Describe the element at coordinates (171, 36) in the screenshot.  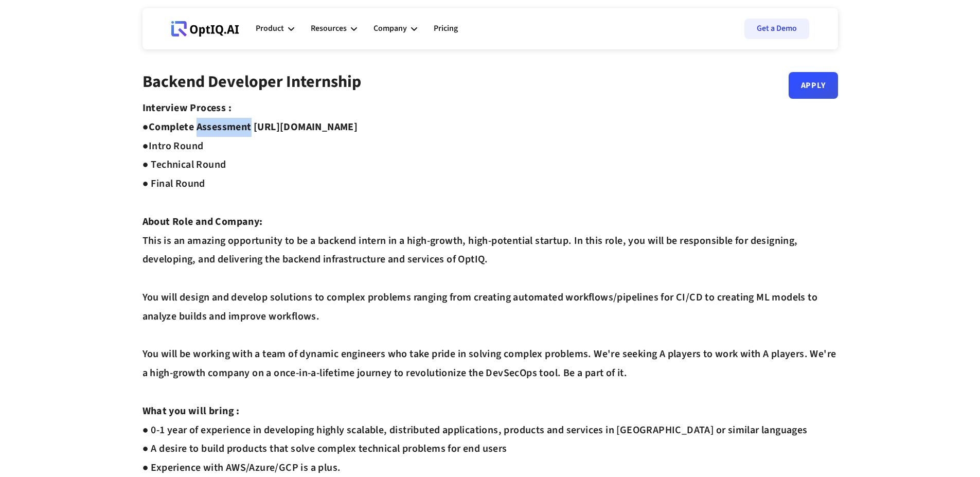
I see `div: Webflow Homepage` at that location.